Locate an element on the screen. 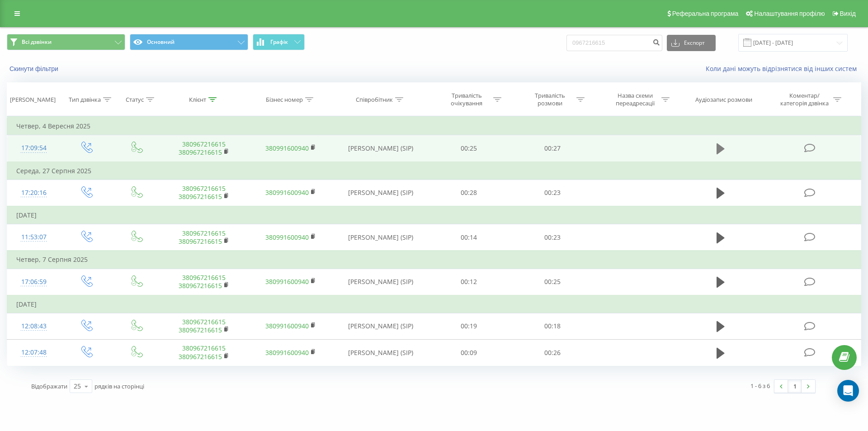  td: 00:27 is located at coordinates (552, 148).